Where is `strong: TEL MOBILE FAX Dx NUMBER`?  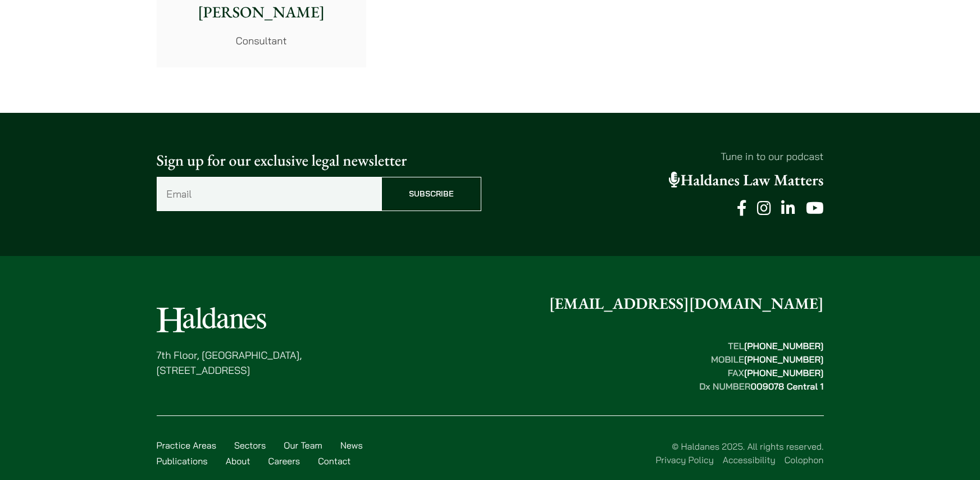 strong: TEL MOBILE FAX Dx NUMBER is located at coordinates (761, 366).